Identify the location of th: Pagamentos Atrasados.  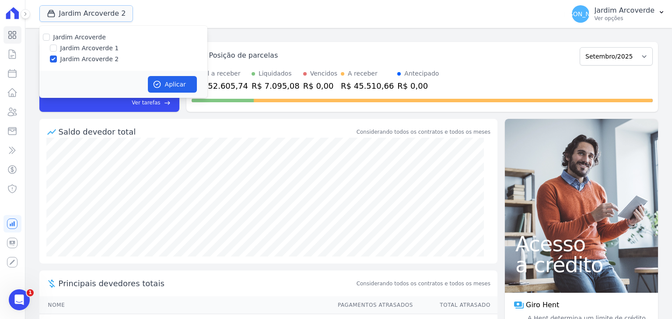
(371, 305).